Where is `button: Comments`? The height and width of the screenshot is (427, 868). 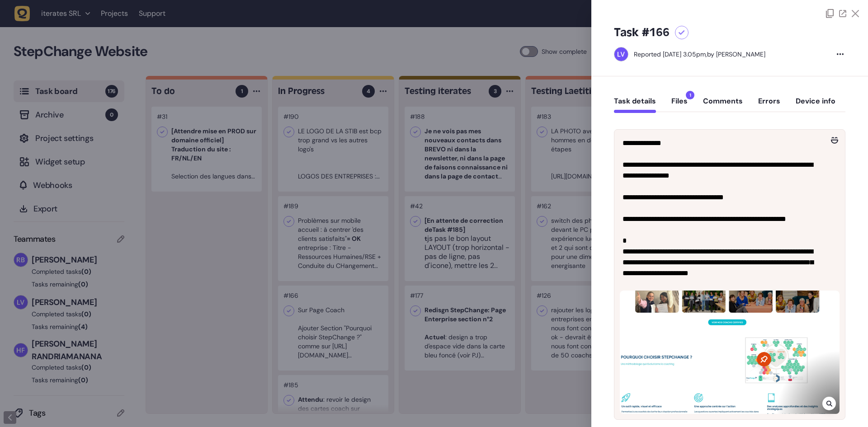
button: Comments is located at coordinates (723, 105).